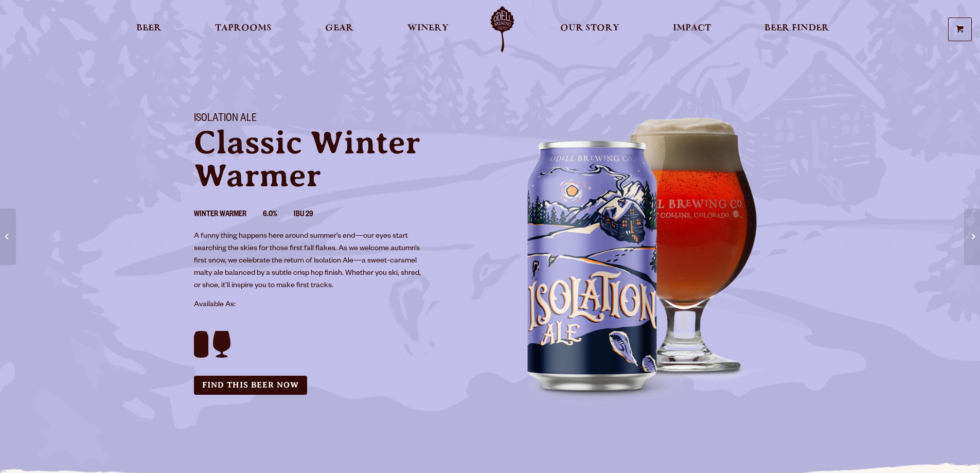  I want to click on span: Impact, so click(692, 29).